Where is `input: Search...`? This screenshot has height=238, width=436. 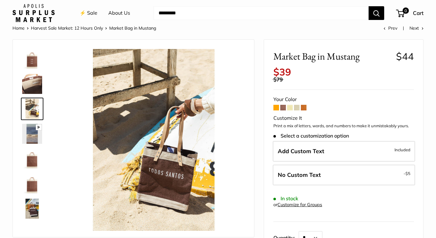
input: Search... is located at coordinates (261, 13).